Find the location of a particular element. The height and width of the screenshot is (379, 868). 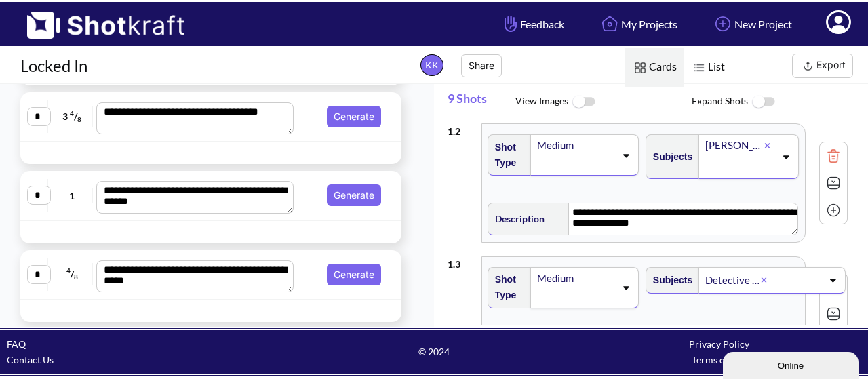

span: Feedback is located at coordinates (533, 23).